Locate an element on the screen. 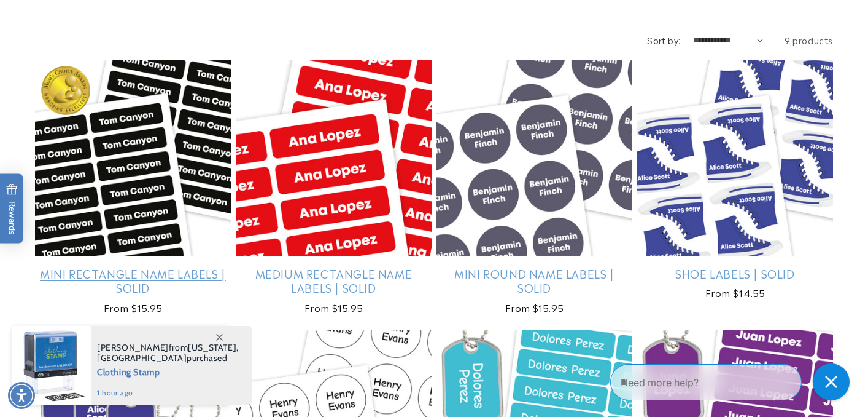  div: Accessibility Menu is located at coordinates (21, 395).